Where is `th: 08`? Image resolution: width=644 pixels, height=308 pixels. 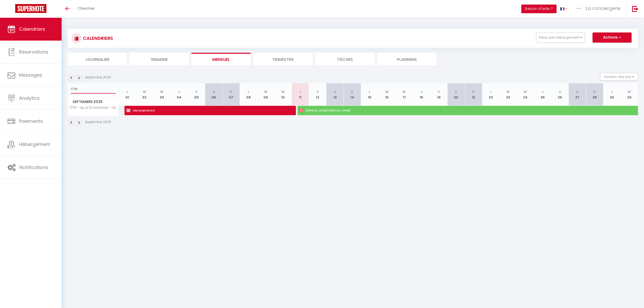 th: 08 is located at coordinates (248, 95).